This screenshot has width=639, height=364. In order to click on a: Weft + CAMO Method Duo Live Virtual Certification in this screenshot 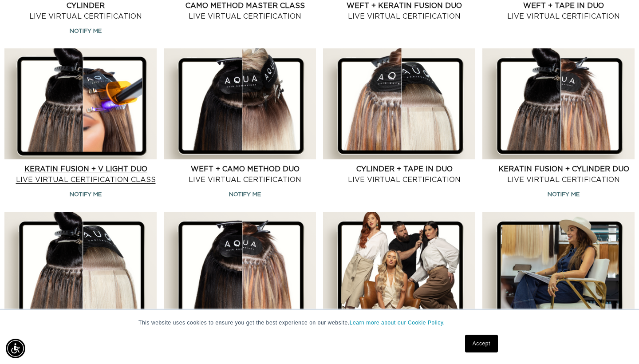, I will do `click(245, 174)`.